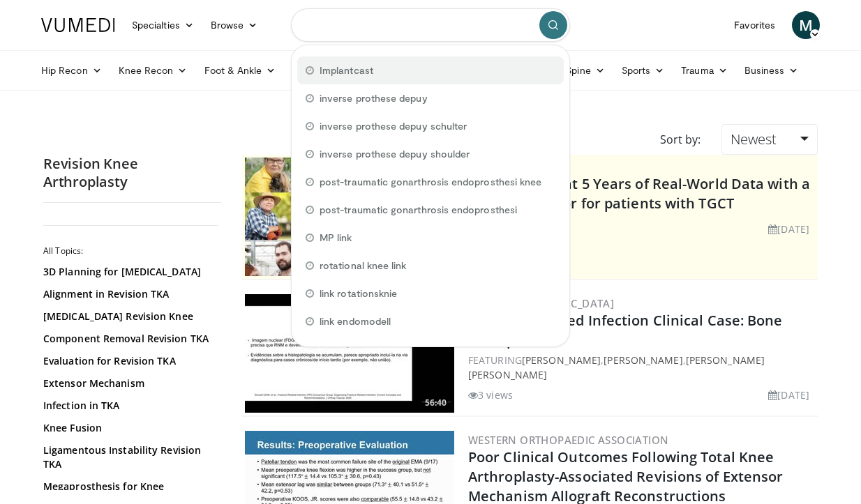  I want to click on a: M, so click(806, 25).